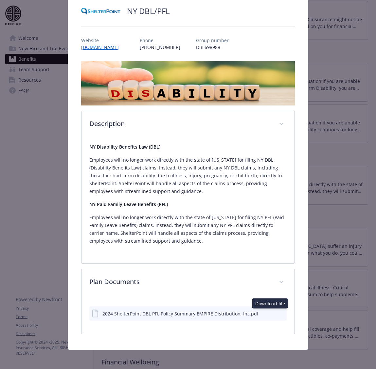 The image size is (376, 369). What do you see at coordinates (180, 314) in the screenshot?
I see `div: 2024 ShelterPoint DBL PFL Policy Summary EMPIRE Distribution, Inc.pdf` at bounding box center [180, 314].